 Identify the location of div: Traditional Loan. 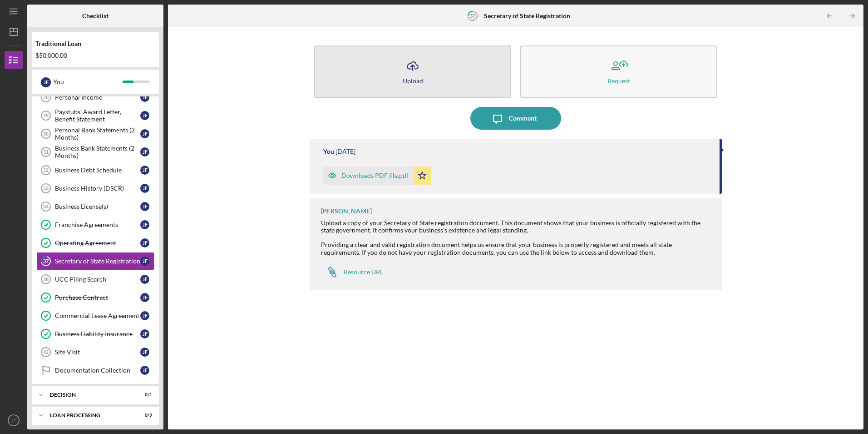
(95, 44).